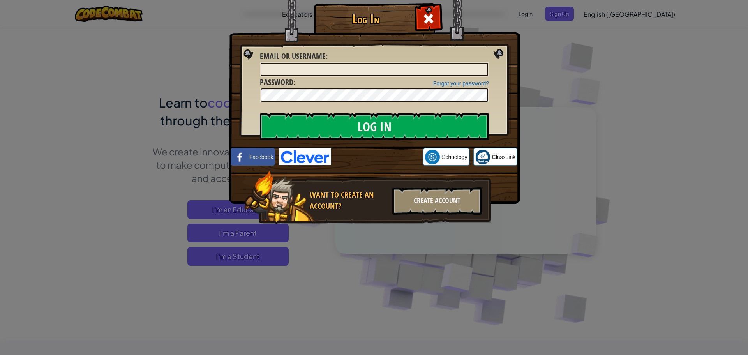  What do you see at coordinates (276, 82) in the screenshot?
I see `span: Password` at bounding box center [276, 82].